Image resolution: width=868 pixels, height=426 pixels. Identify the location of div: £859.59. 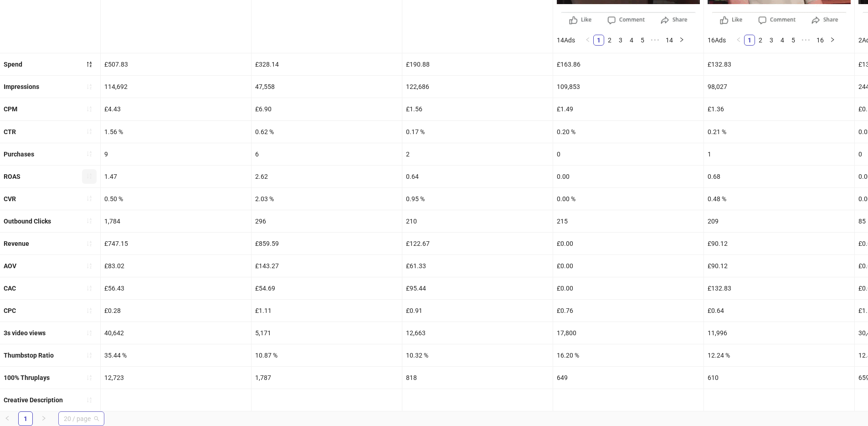
(327, 244).